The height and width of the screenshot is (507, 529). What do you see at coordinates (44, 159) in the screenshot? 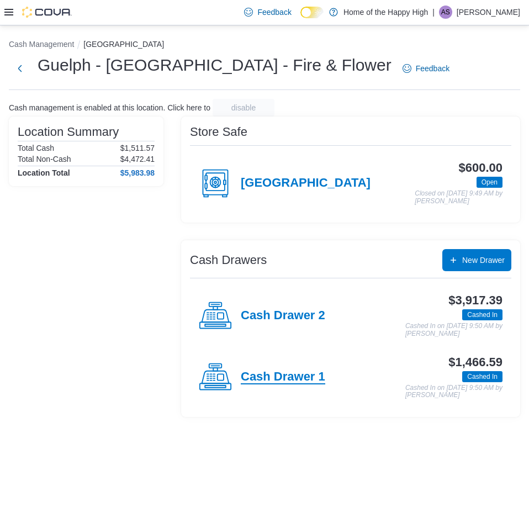
I see `h6: Total Non-Cash` at bounding box center [44, 159].